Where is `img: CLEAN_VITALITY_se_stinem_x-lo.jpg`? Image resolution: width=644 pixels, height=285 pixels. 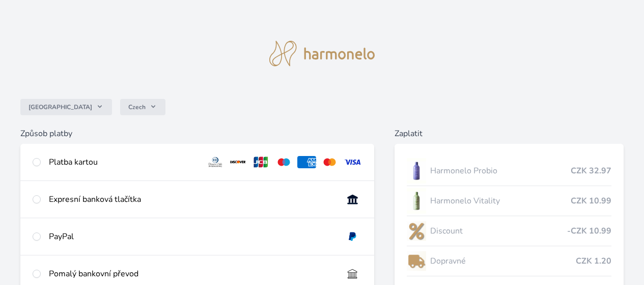 img: CLEAN_VITALITY_se_stinem_x-lo.jpg is located at coordinates (417, 201).